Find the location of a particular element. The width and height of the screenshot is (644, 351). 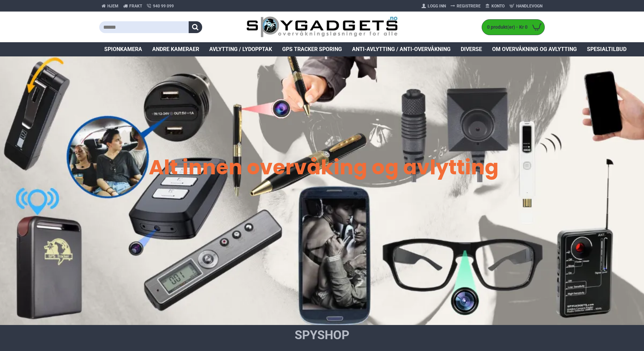

a: Andre kameraer is located at coordinates (176, 49).